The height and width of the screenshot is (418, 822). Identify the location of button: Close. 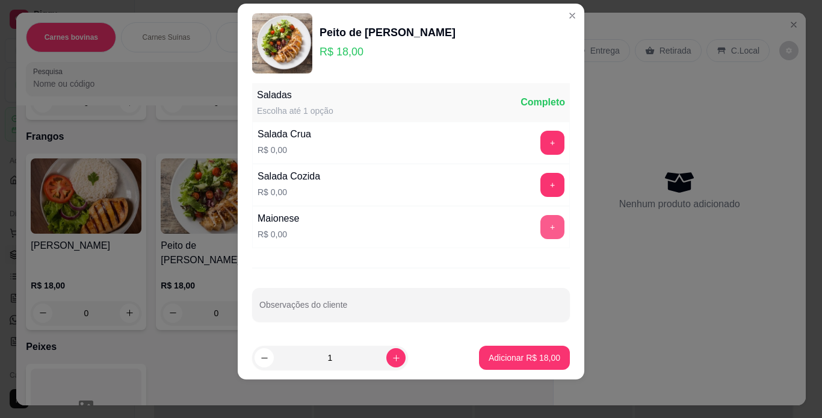
(572, 16).